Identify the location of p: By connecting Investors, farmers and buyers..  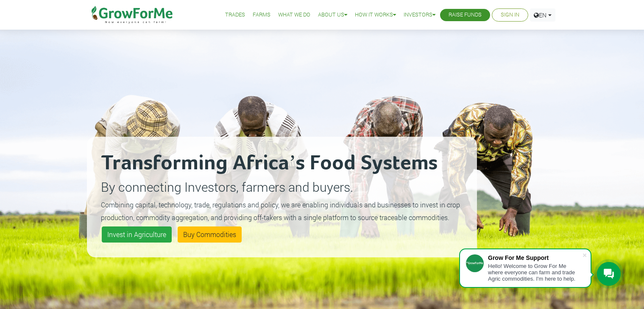
(282, 187).